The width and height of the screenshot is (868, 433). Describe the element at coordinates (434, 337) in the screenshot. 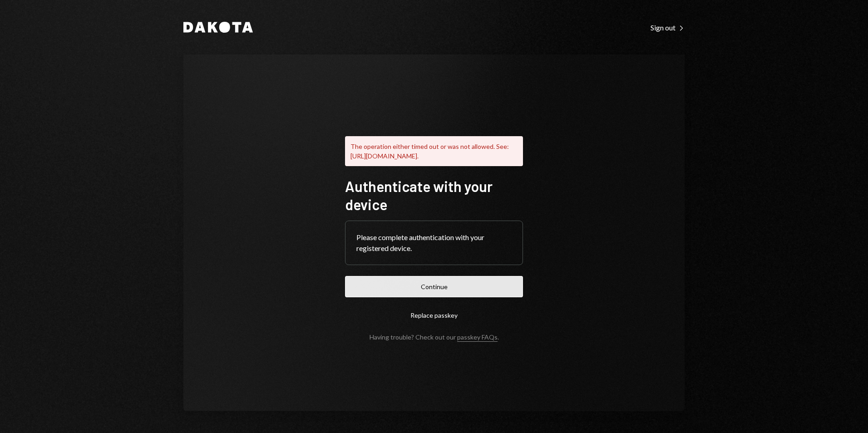

I see `div: Having trouble? Check out our .` at that location.